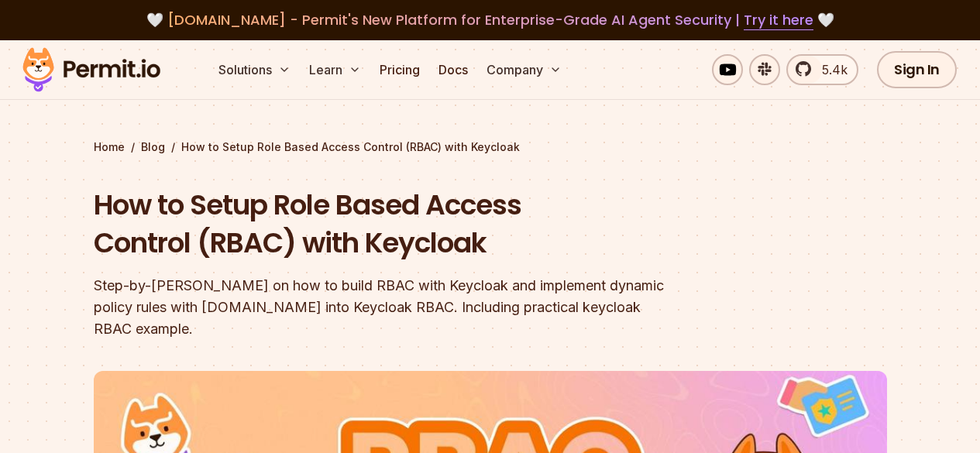  What do you see at coordinates (152, 148) in the screenshot?
I see `a: Blog` at bounding box center [152, 148].